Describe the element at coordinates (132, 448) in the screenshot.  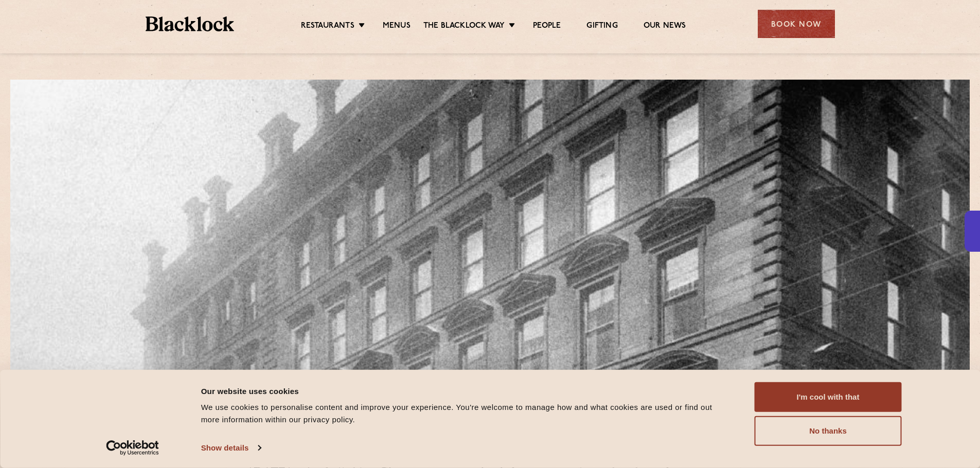
I see `a: Usercentrics Cookiebot - opens in a new window` at that location.